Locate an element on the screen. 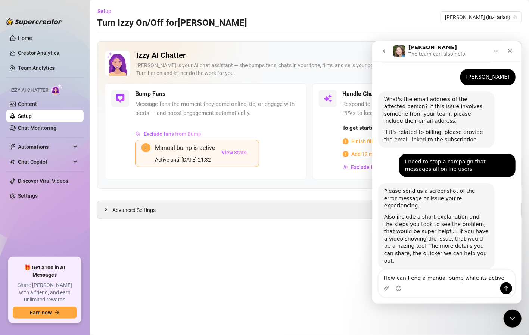  button: Exclude fans from AI Chat is located at coordinates (378, 167).